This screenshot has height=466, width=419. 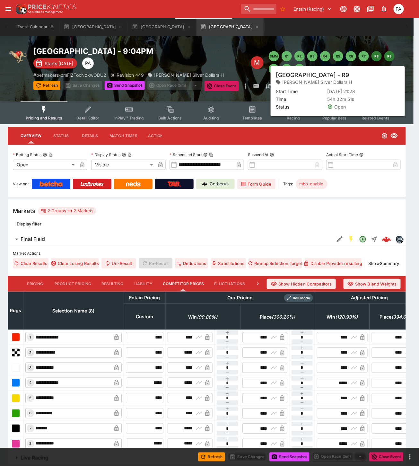 What do you see at coordinates (123, 136) in the screenshot?
I see `button: Match Times` at bounding box center [123, 136].